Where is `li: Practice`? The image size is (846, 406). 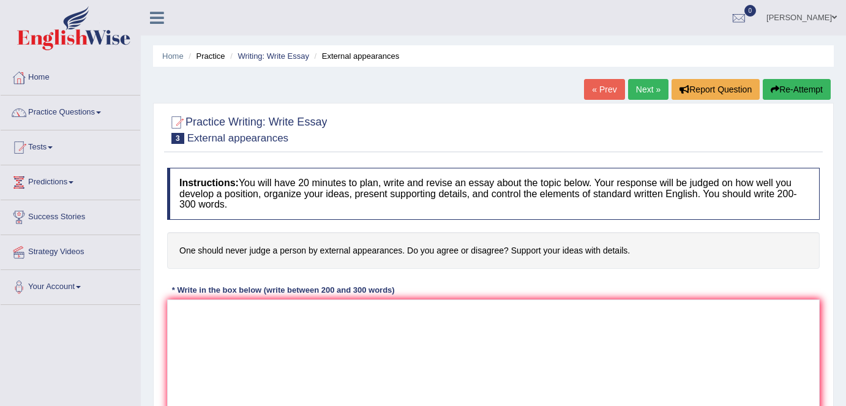
li: Practice is located at coordinates (205, 56).